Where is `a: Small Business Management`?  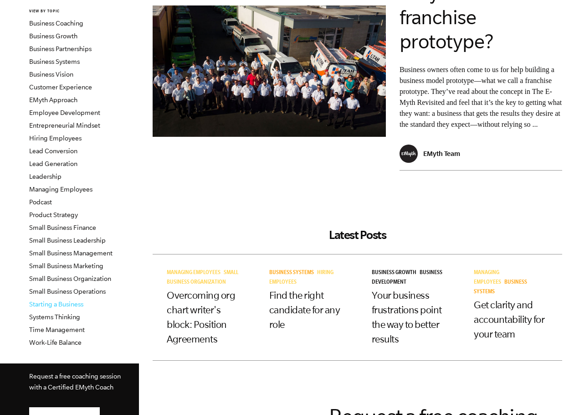
a: Small Business Management is located at coordinates (71, 253).